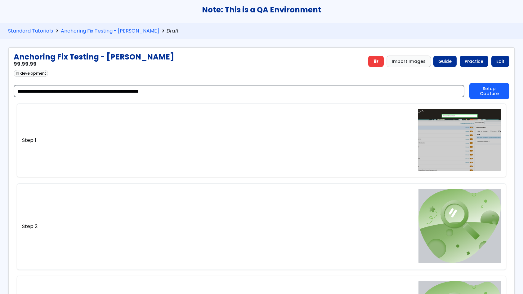 The height and width of the screenshot is (294, 523). Describe the element at coordinates (500, 61) in the screenshot. I see `a: Edit` at that location.